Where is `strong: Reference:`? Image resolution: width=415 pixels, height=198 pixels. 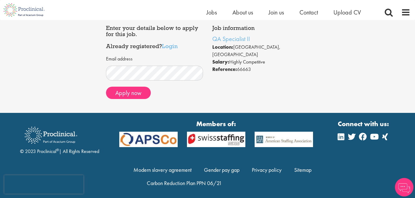
strong: Reference: is located at coordinates (225, 69).